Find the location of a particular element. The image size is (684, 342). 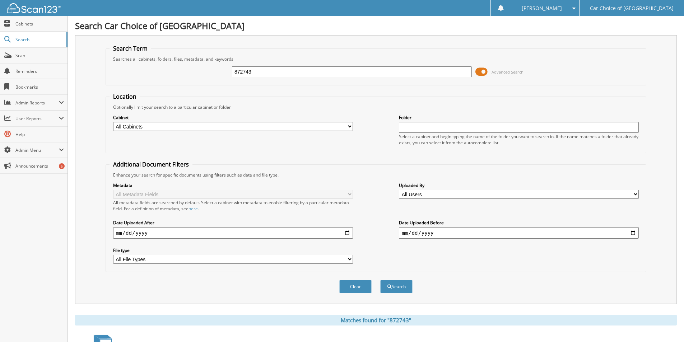

span: User Reports is located at coordinates (37, 119).